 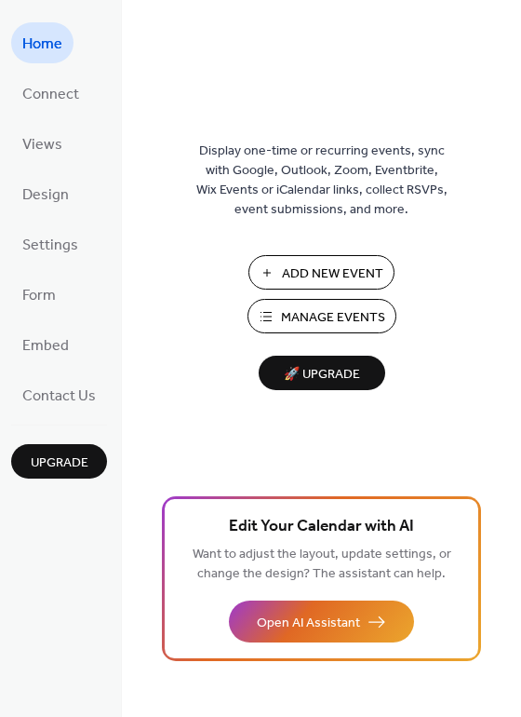 I want to click on button: 🚀 Upgrade, so click(x=322, y=372).